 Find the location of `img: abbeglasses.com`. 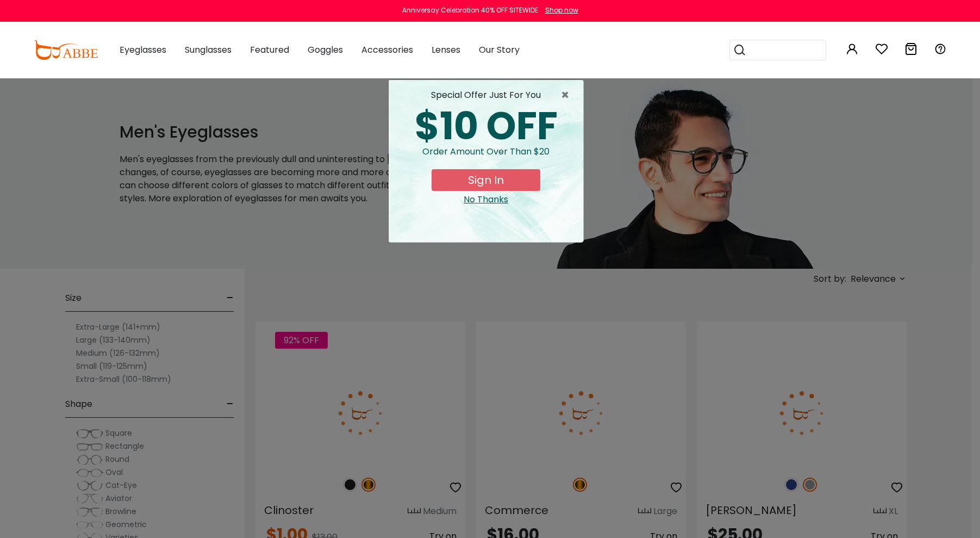

img: abbeglasses.com is located at coordinates (66, 50).